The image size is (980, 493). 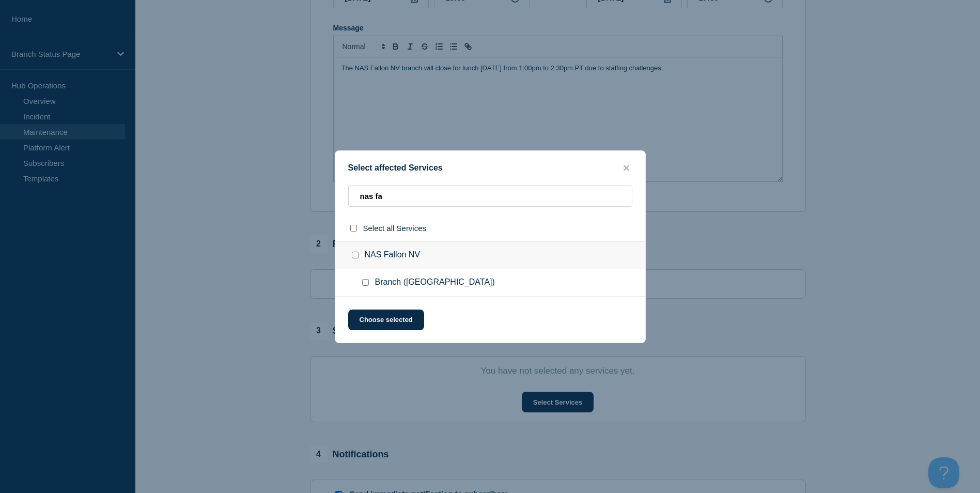 What do you see at coordinates (366, 283) in the screenshot?
I see `input: Branch (NAS Fallon NV) checkbox` at bounding box center [366, 283].